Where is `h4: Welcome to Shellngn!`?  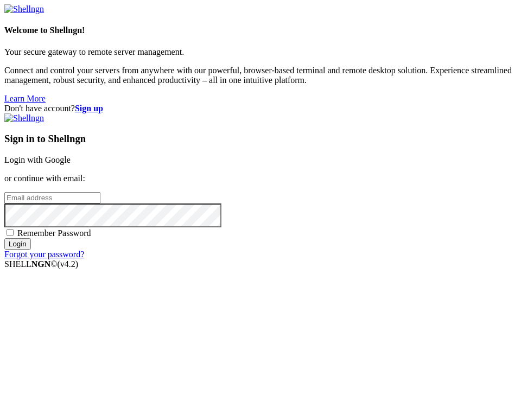
h4: Welcome to Shellngn! is located at coordinates (260, 31).